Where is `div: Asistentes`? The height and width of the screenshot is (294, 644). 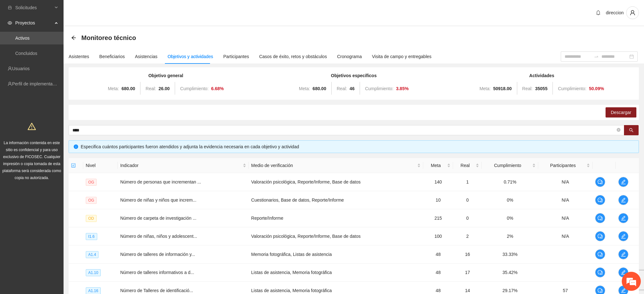 div: Asistentes is located at coordinates (79, 56).